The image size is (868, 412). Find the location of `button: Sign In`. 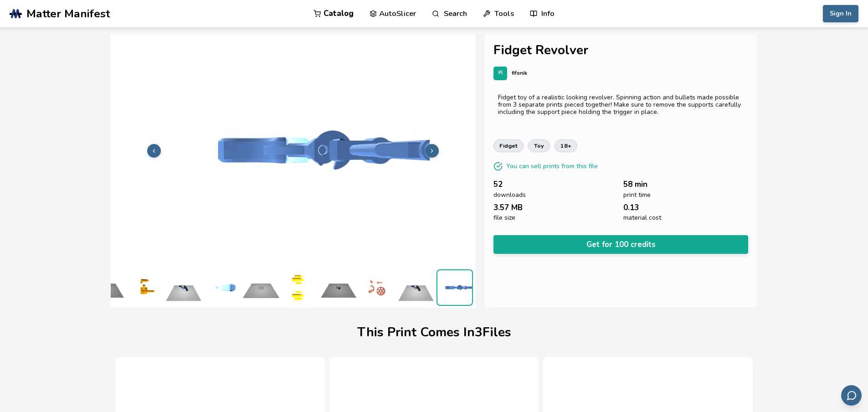

button: Sign In is located at coordinates (840, 14).